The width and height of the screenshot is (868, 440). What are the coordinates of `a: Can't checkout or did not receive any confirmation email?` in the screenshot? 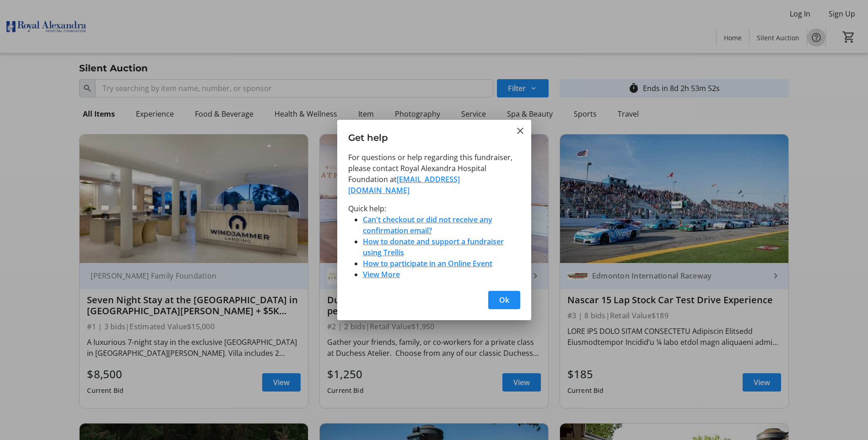 It's located at (428, 225).